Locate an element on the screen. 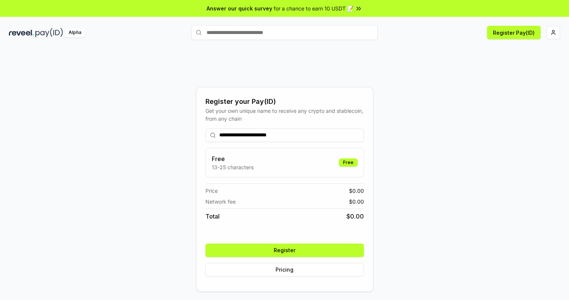 This screenshot has height=300, width=569. div: Get your own unique name to receive any crypto and stablecoin, from any chain is located at coordinates (285, 115).